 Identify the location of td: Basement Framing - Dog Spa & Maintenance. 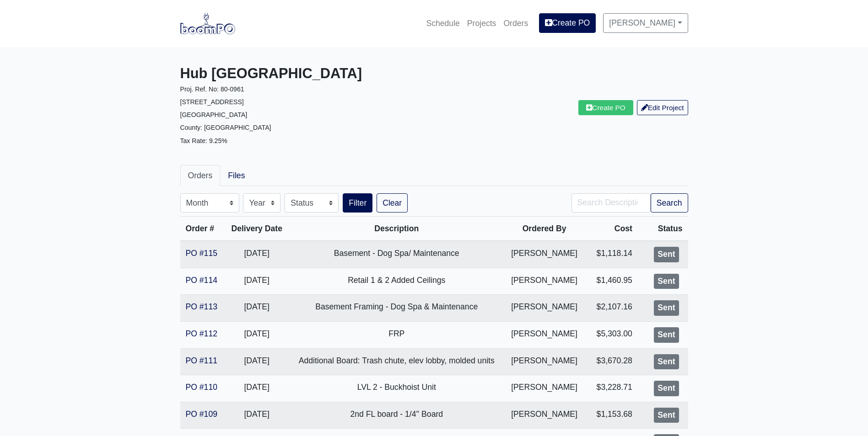
(396, 308).